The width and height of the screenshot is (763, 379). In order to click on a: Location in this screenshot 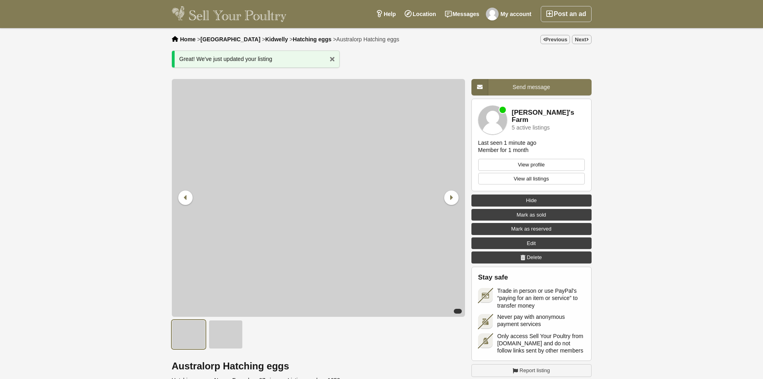, I will do `click(420, 14)`.